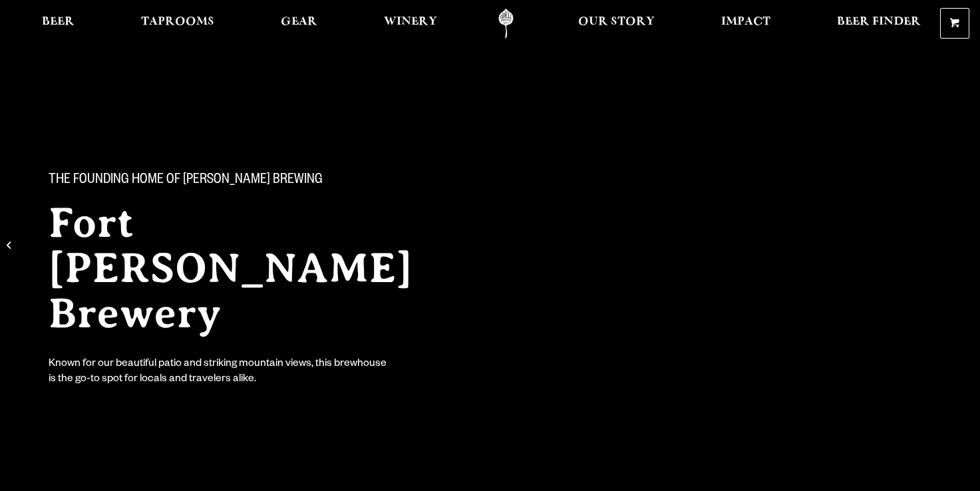 The image size is (980, 491). What do you see at coordinates (178, 22) in the screenshot?
I see `span: Taprooms` at bounding box center [178, 22].